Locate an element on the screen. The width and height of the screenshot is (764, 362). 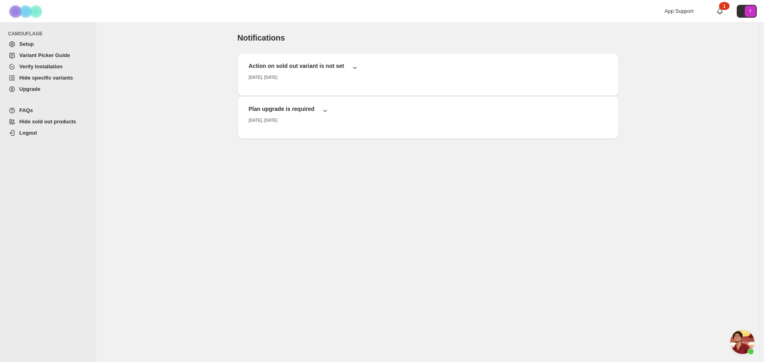
a: Hide sold out products is located at coordinates (48, 122).